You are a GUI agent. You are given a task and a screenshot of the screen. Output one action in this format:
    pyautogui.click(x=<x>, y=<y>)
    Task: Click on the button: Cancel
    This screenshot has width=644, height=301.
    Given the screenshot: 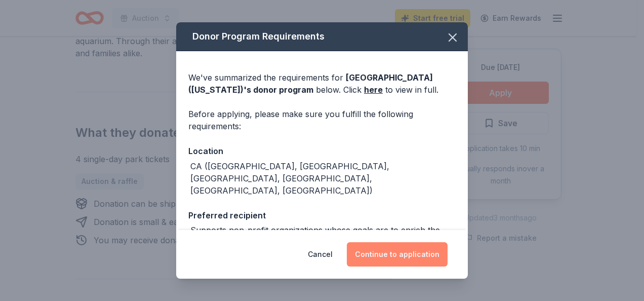 What is the action you would take?
    pyautogui.click(x=320, y=254)
    